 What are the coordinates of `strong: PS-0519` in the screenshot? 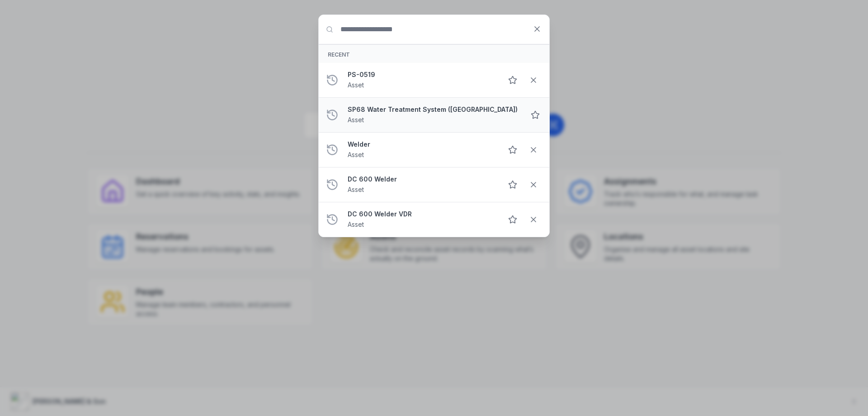 It's located at (422, 75).